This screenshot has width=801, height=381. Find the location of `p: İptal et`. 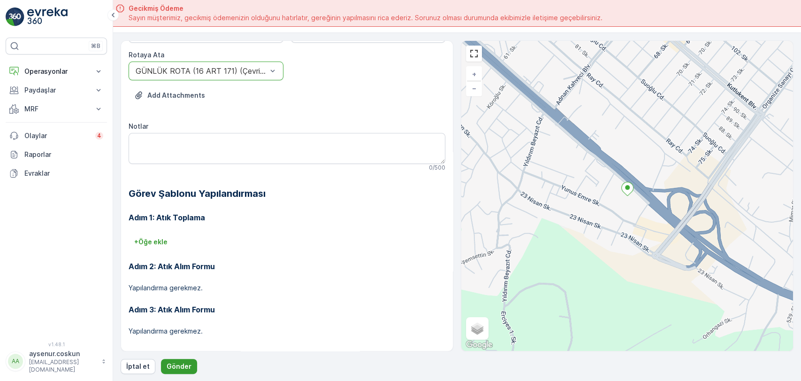

p: İptal et is located at coordinates (138, 366).